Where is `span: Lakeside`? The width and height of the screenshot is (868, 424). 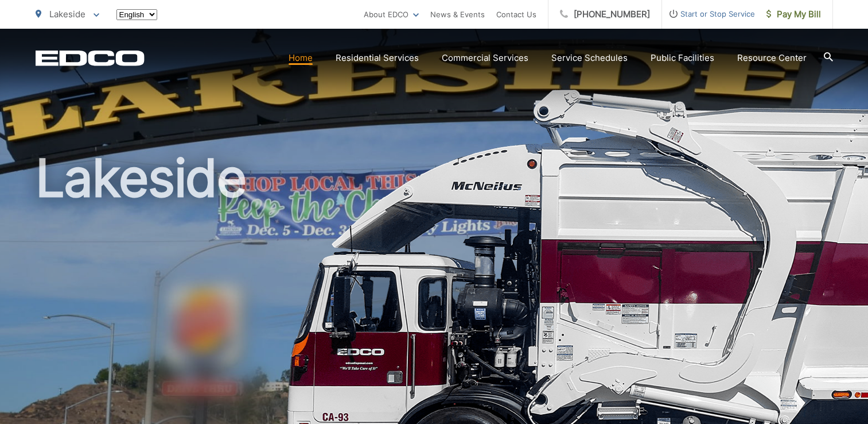
span: Lakeside is located at coordinates (67, 14).